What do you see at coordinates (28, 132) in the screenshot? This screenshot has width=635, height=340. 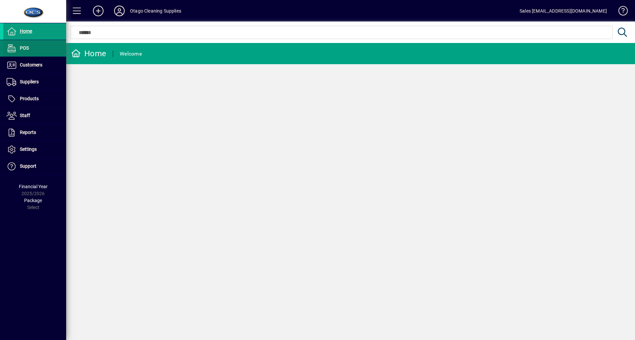 I see `span: Reports` at bounding box center [28, 132].